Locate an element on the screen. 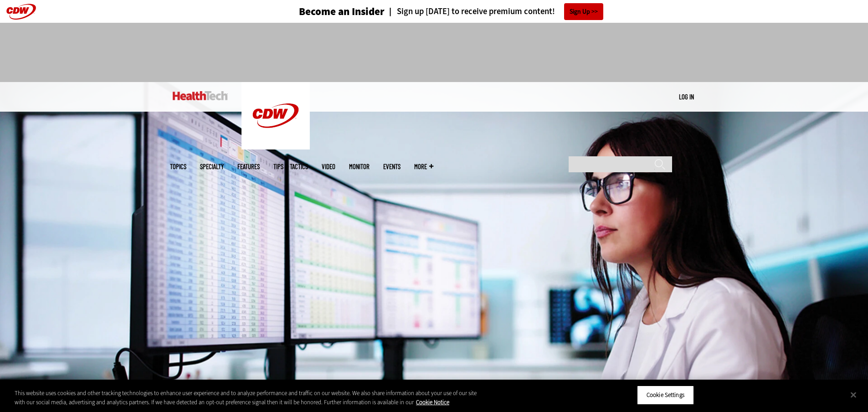 This screenshot has height=412, width=868. button: Close is located at coordinates (853, 395).